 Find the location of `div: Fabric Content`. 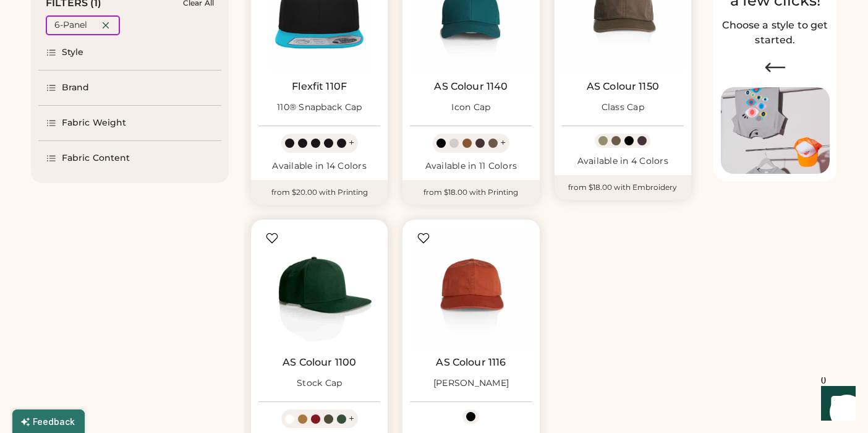

div: Fabric Content is located at coordinates (96, 158).